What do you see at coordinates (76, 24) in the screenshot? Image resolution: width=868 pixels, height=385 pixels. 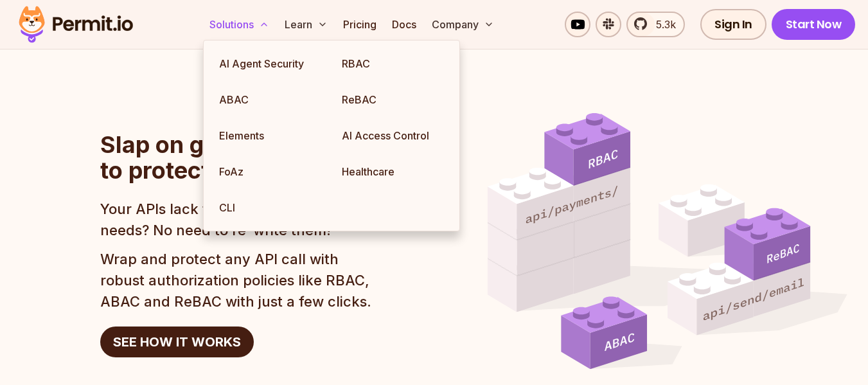 I see `img: Permit logo` at bounding box center [76, 24].